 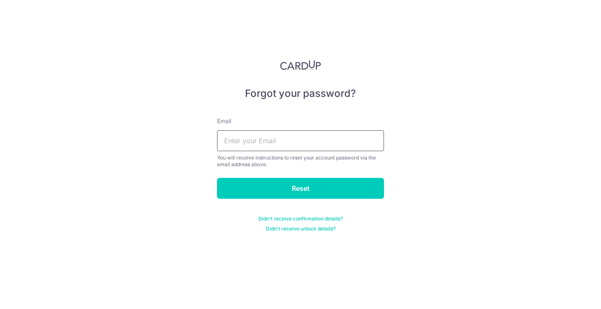 I want to click on div: You will receive instructions to reset your account password via the email address above., so click(x=300, y=161).